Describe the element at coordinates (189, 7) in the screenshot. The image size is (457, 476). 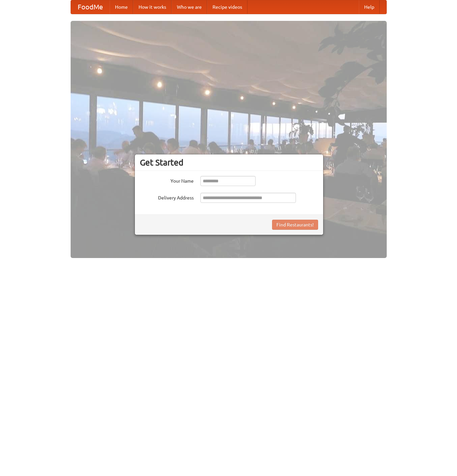
I see `a: Who we are` at that location.